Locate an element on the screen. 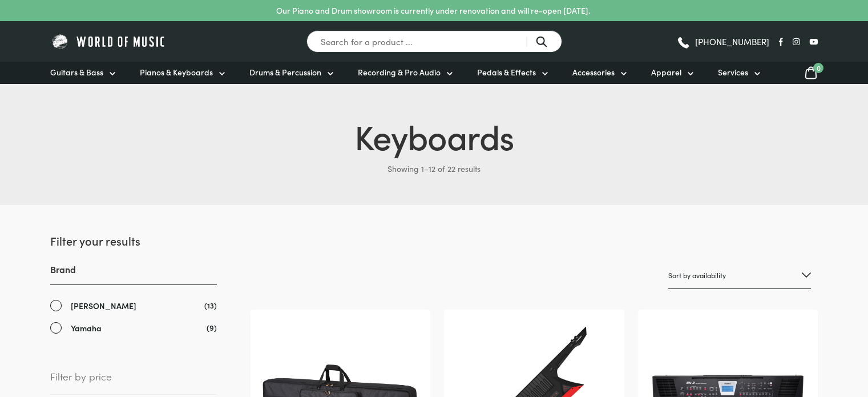  p: Showing 1–12 of 22 results is located at coordinates (433, 168).